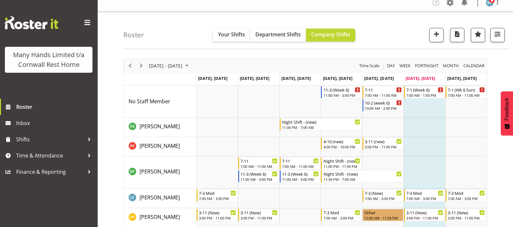 This screenshot has height=227, width=513. I want to click on div: Galvez, Angeline"s event - 3-11 (New) Begin From Sunday, August 17, 2025 at 3:00:00 PM GMT+12:00 ..., so click(466, 215).